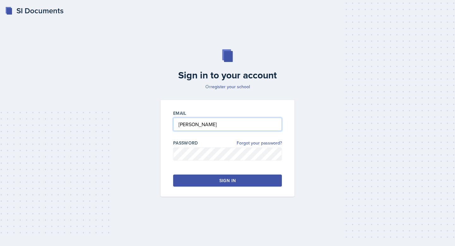 The width and height of the screenshot is (455, 246). What do you see at coordinates (228, 87) in the screenshot?
I see `p: Or` at bounding box center [228, 87].